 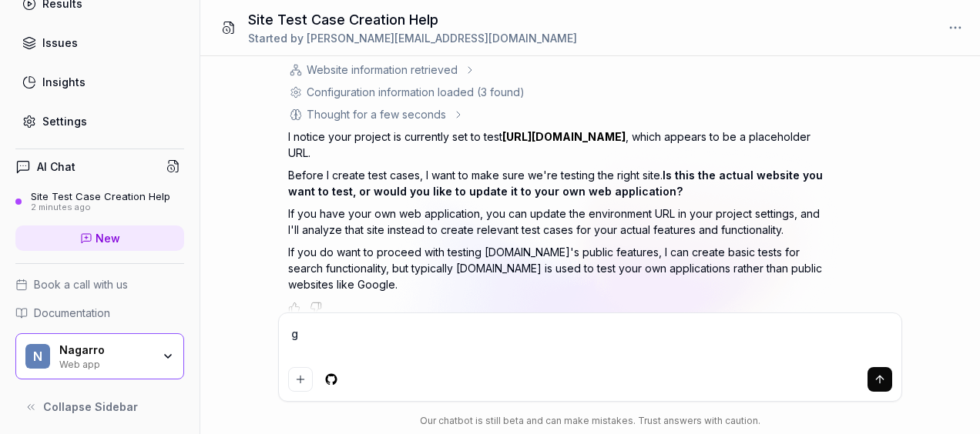 What do you see at coordinates (382, 70) in the screenshot?
I see `div: Website information retrieved` at bounding box center [382, 70].